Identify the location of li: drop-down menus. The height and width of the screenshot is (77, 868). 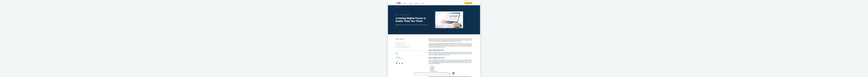
(451, 71).